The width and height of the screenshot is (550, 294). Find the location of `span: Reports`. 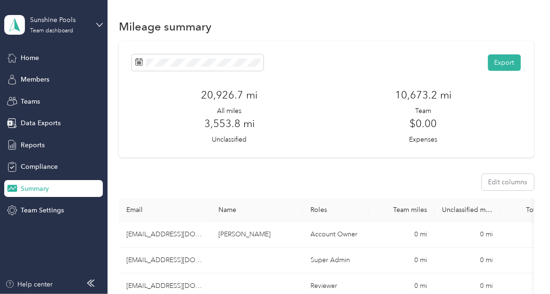

span: Reports is located at coordinates (32, 145).